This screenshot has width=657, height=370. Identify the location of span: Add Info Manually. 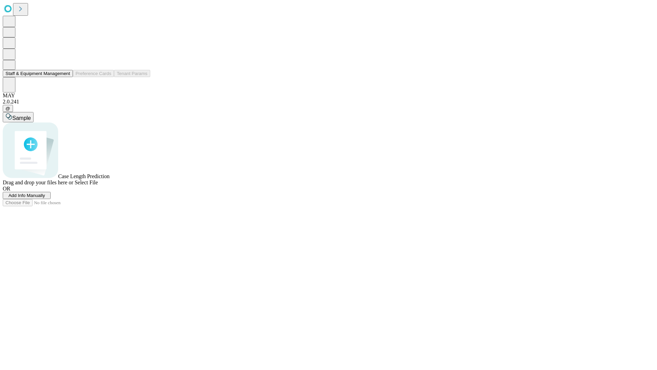
(27, 195).